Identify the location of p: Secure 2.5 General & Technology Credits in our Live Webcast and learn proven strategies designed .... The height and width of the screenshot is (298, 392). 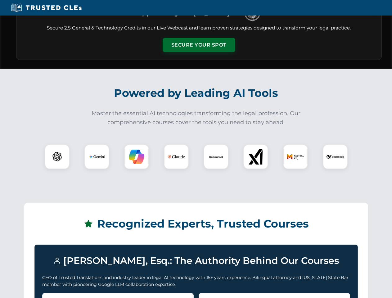
(199, 28).